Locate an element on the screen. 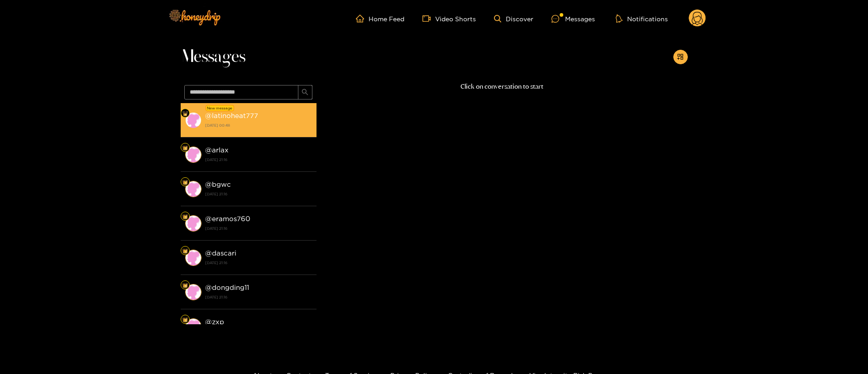 Image resolution: width=868 pixels, height=374 pixels. strong: @ dascari is located at coordinates (220, 253).